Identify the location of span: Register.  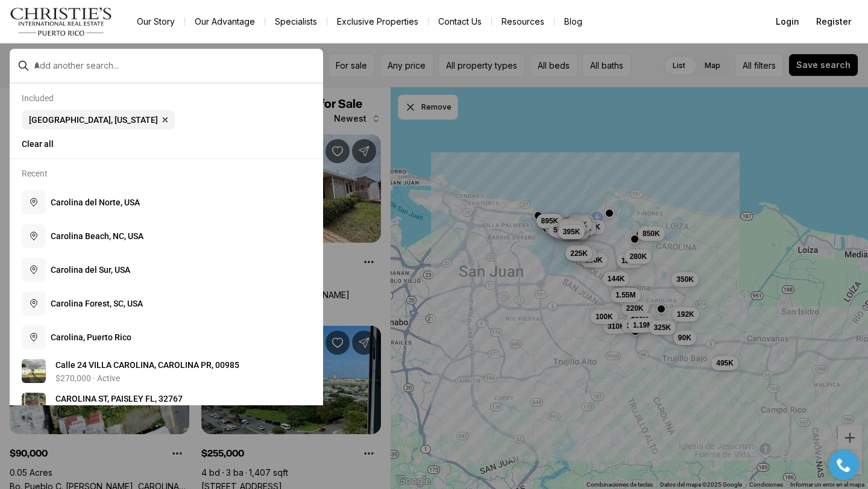
(833, 22).